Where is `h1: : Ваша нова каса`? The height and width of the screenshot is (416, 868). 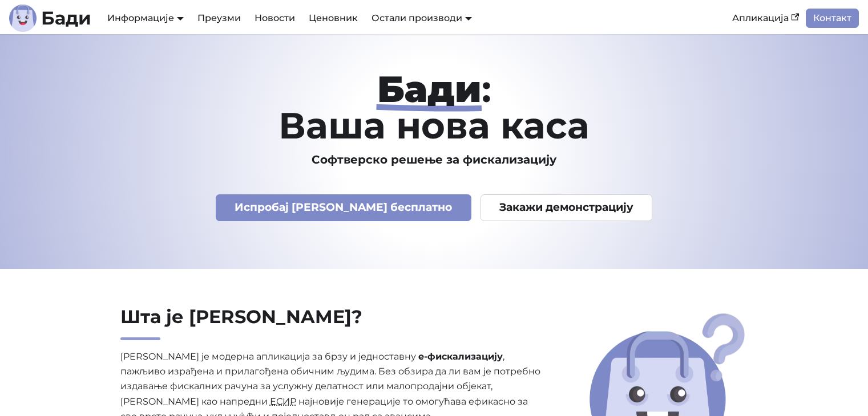 h1: : Ваша нова каса is located at coordinates (434, 107).